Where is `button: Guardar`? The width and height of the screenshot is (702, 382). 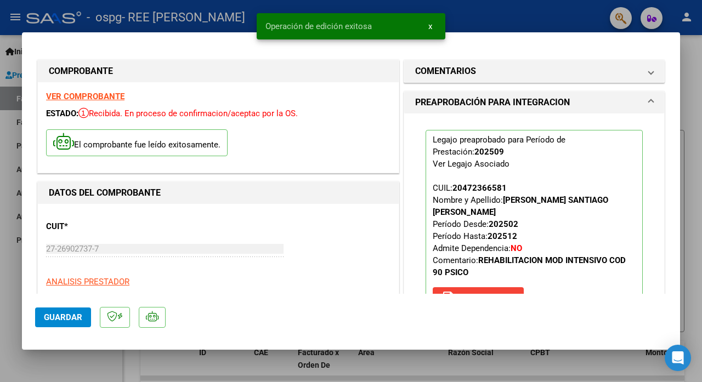 button: Guardar is located at coordinates (63, 318).